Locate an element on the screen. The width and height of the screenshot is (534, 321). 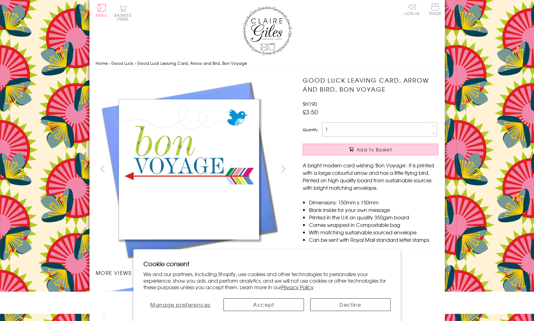
span: Add to Basket is located at coordinates (374, 150).